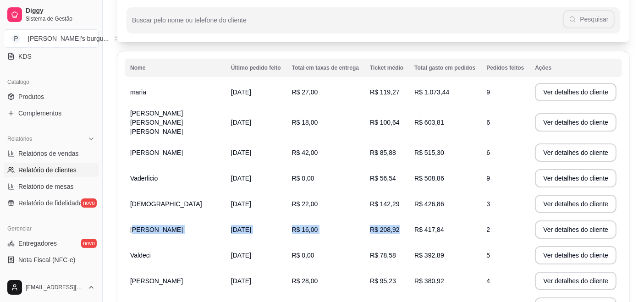 The width and height of the screenshot is (644, 302). What do you see at coordinates (60, 11) in the screenshot?
I see `span: Diggy` at bounding box center [60, 11].